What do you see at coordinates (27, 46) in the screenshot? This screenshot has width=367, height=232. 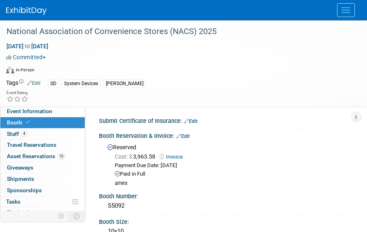 I see `span: to` at bounding box center [27, 46].